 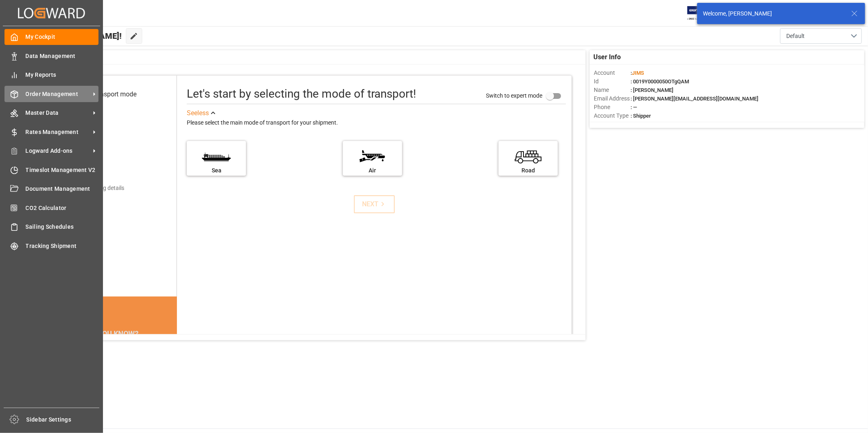 What do you see at coordinates (612, 107) in the screenshot?
I see `span: Phone` at bounding box center [612, 107].